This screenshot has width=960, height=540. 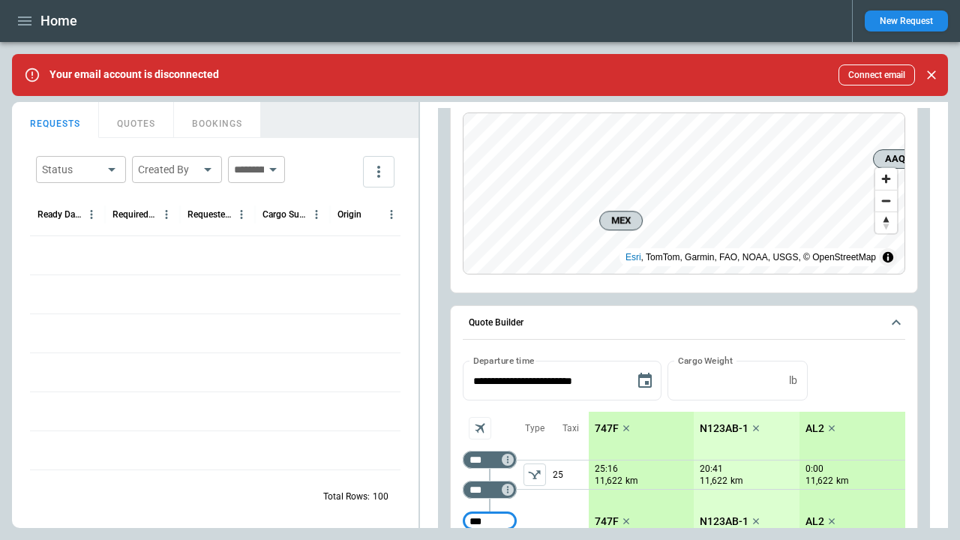 I want to click on button: Cargo Summary column menu, so click(x=316, y=214).